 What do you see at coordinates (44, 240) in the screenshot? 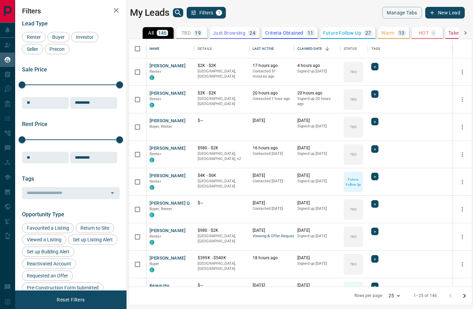
I see `span: Viewed a Listing` at bounding box center [44, 240].